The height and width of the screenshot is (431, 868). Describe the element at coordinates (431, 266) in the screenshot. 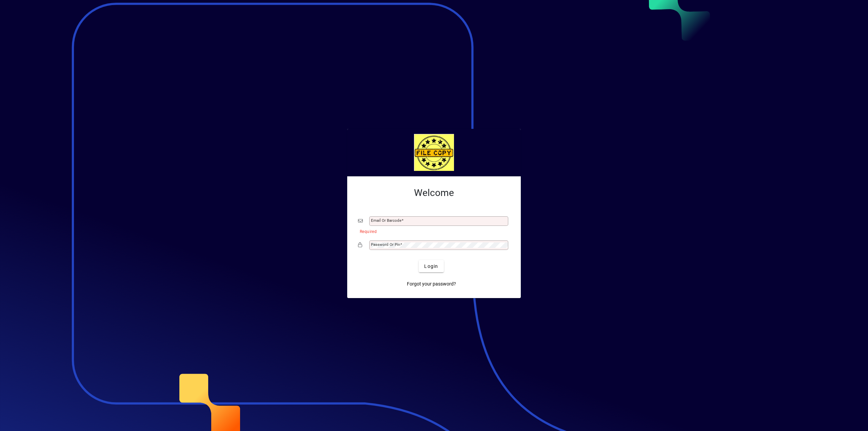

I see `span: Login` at that location.